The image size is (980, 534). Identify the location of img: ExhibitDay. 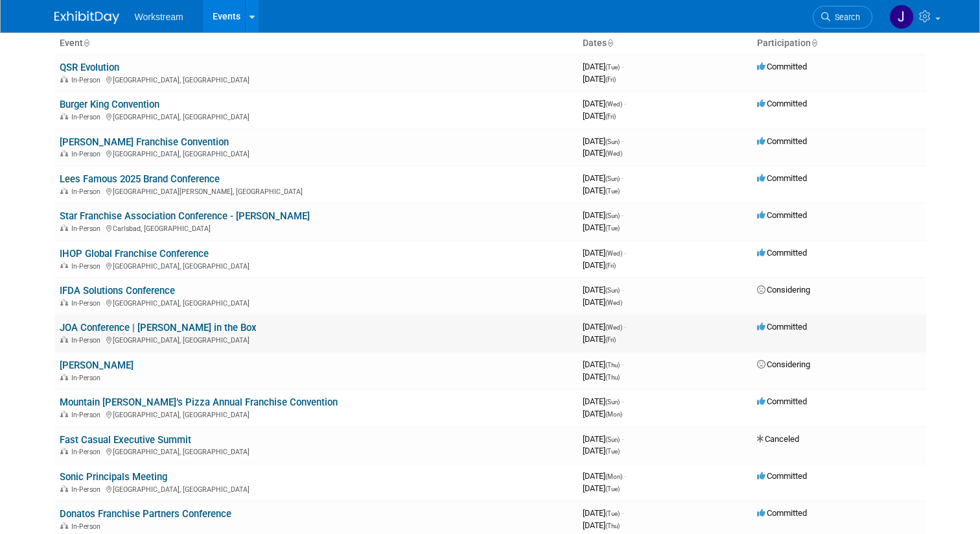
(87, 17).